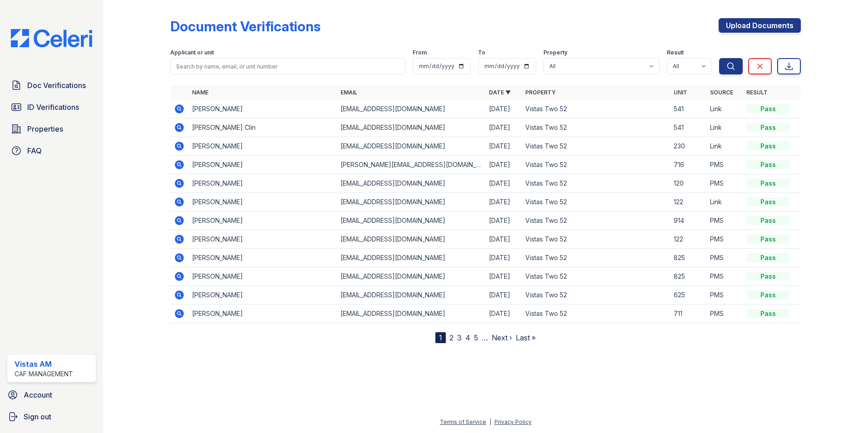 The height and width of the screenshot is (433, 868). Describe the element at coordinates (44, 364) in the screenshot. I see `div: Vistas AM` at that location.